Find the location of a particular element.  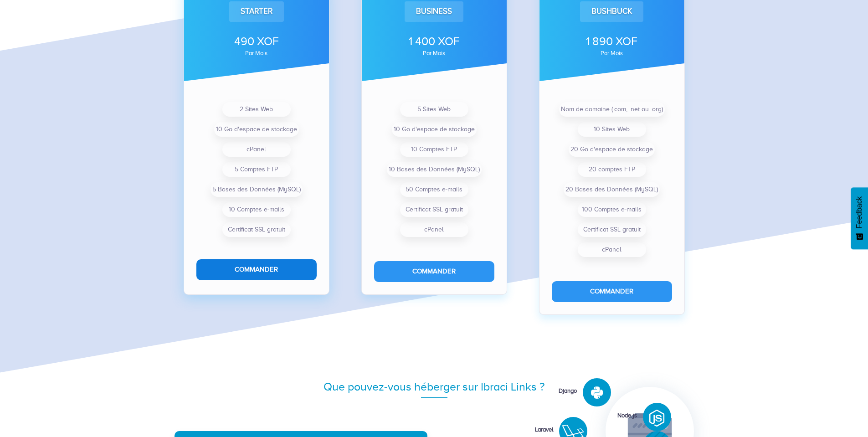

div: Que pouvez-vous héberger sur Ibraci Links ? is located at coordinates (434, 387).